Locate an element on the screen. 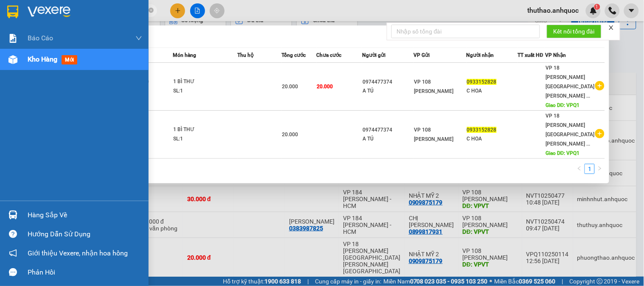 The image size is (644, 286). span: Giới thiệu Vexere, nhận hoa hồng is located at coordinates (78, 253).